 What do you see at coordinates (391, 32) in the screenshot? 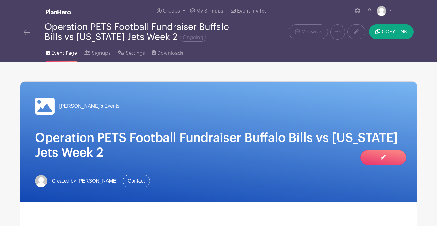
I see `button: COPY LINK` at bounding box center [391, 32].